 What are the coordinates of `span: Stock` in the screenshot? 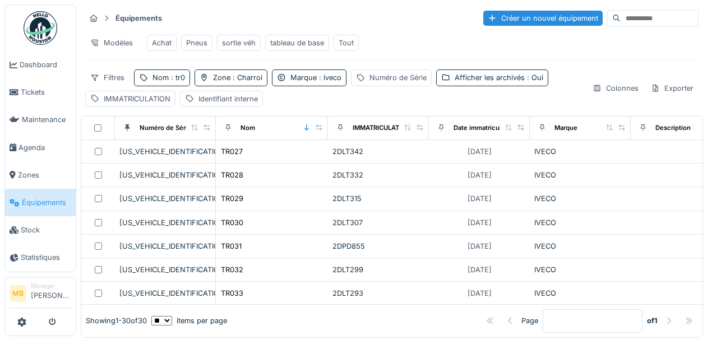 It's located at (46, 230).